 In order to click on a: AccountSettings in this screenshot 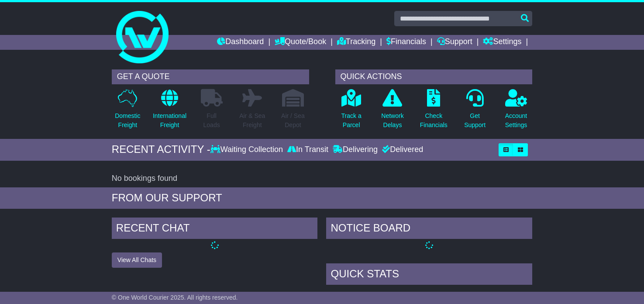, I will do `click(516, 111)`.